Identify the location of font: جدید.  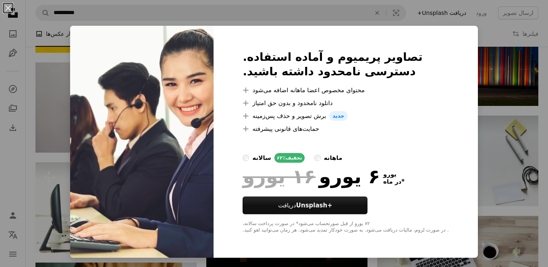
(338, 116).